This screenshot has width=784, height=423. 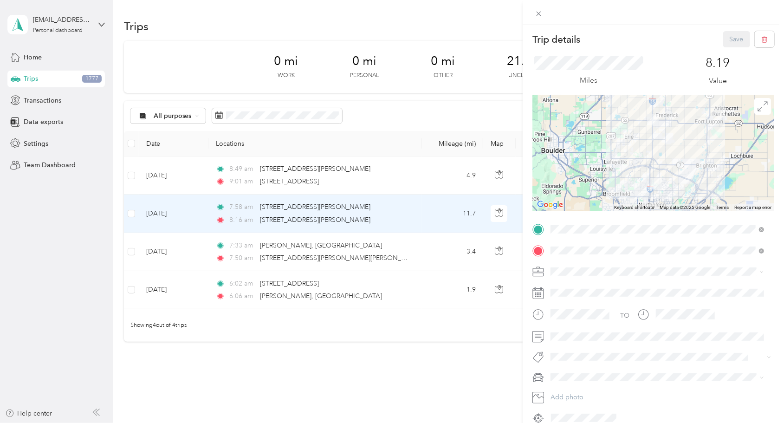 What do you see at coordinates (685, 207) in the screenshot?
I see `span: Map data ©2025 Google` at bounding box center [685, 207].